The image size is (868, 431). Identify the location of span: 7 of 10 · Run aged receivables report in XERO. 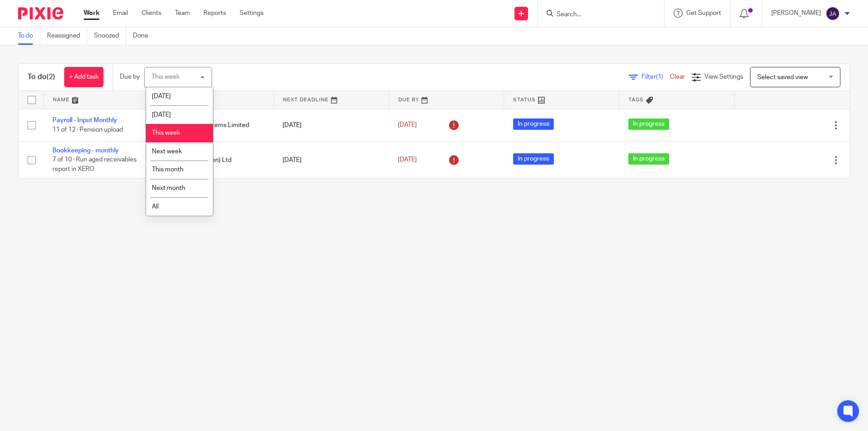
(94, 165).